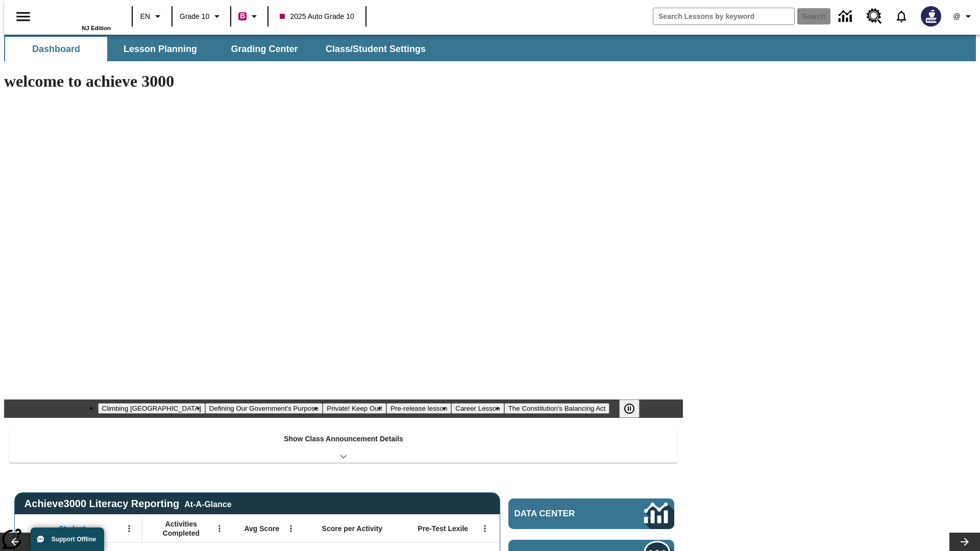 This screenshot has height=551, width=980. I want to click on h1: welcome to achieve 3000, so click(344, 81).